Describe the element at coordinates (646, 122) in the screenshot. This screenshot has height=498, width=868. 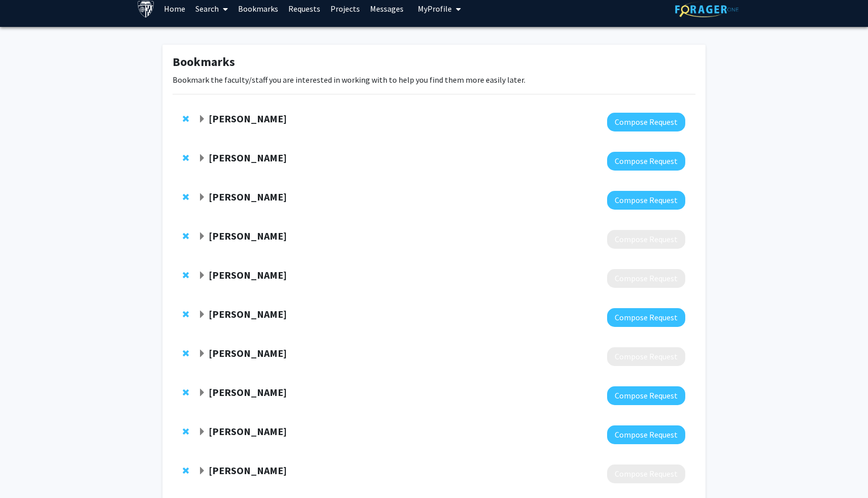
I see `button: Compose Request to Anja Soldan` at that location.